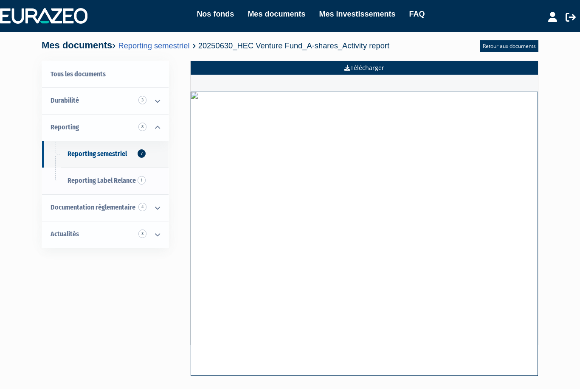 This screenshot has width=580, height=389. I want to click on a: Retour aux documents, so click(509, 46).